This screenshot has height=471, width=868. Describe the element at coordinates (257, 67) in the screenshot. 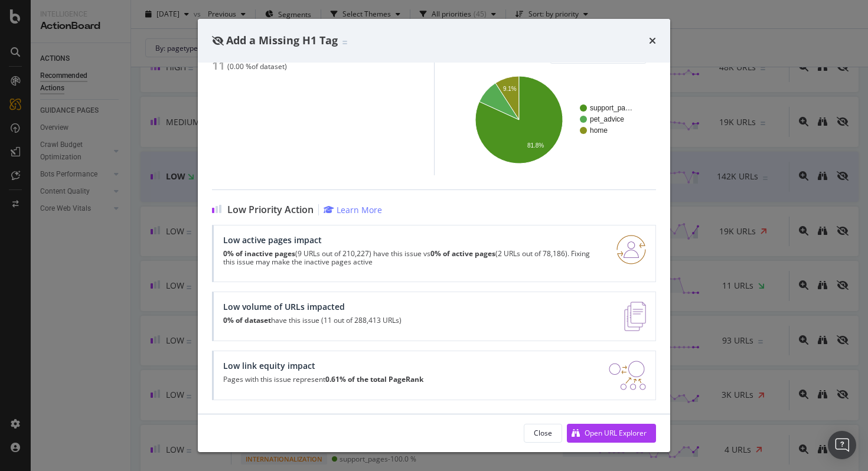

I see `div: ( 0.00 % of dataset )` at that location.